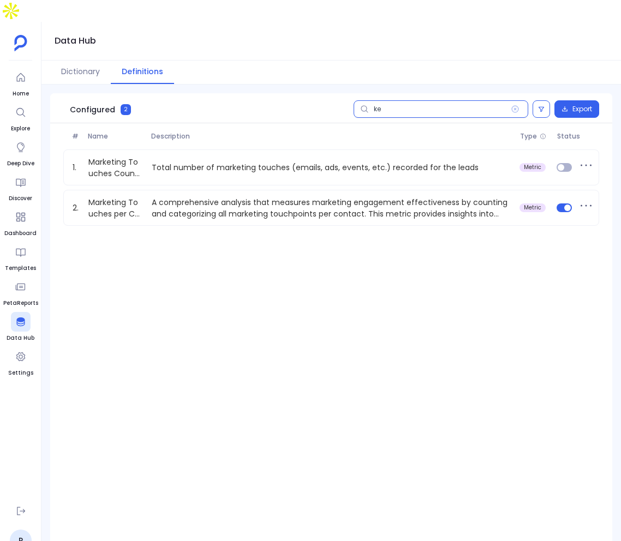 The height and width of the screenshot is (541, 621). Describe the element at coordinates (528, 136) in the screenshot. I see `span: Type` at that location.